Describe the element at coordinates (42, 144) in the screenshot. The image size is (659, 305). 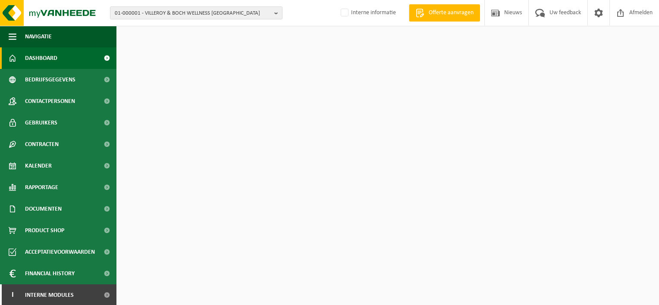
I see `span: Contracten` at that location.